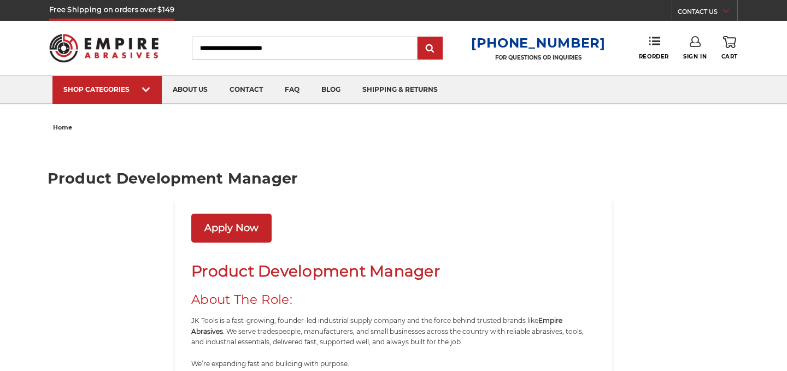  Describe the element at coordinates (708, 13) in the screenshot. I see `a: CONTACT US` at that location.